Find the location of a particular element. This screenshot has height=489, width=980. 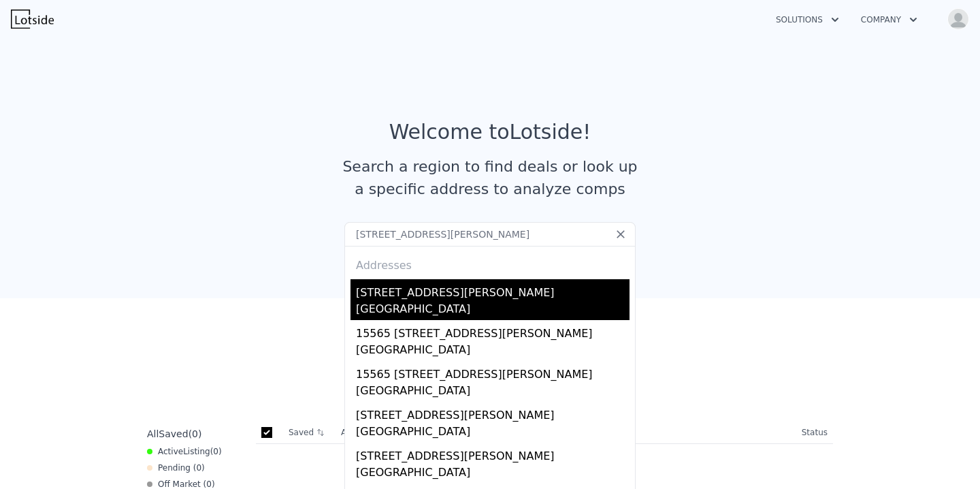

div: Save properties to see them here is located at coordinates (490, 389).